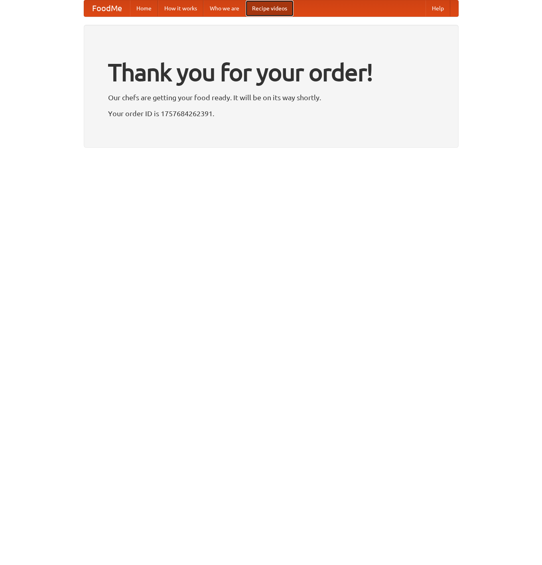 The height and width of the screenshot is (565, 542). Describe the element at coordinates (144, 8) in the screenshot. I see `a: Home` at that location.